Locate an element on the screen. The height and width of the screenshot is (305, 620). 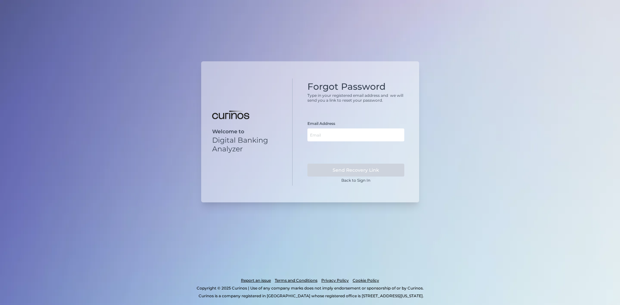
button: Send Recovery Link is located at coordinates (356, 170).